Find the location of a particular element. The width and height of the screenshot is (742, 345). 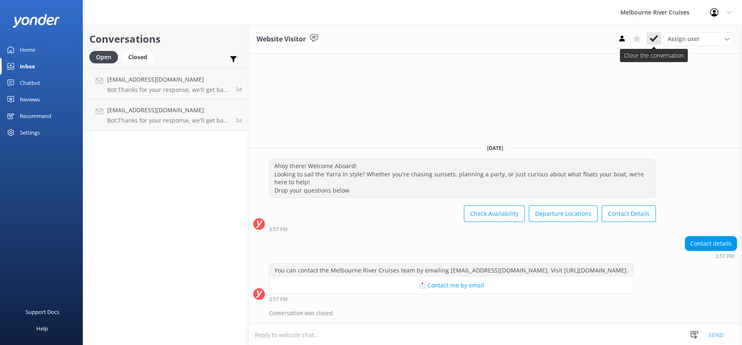

a: Closed is located at coordinates (140, 57).